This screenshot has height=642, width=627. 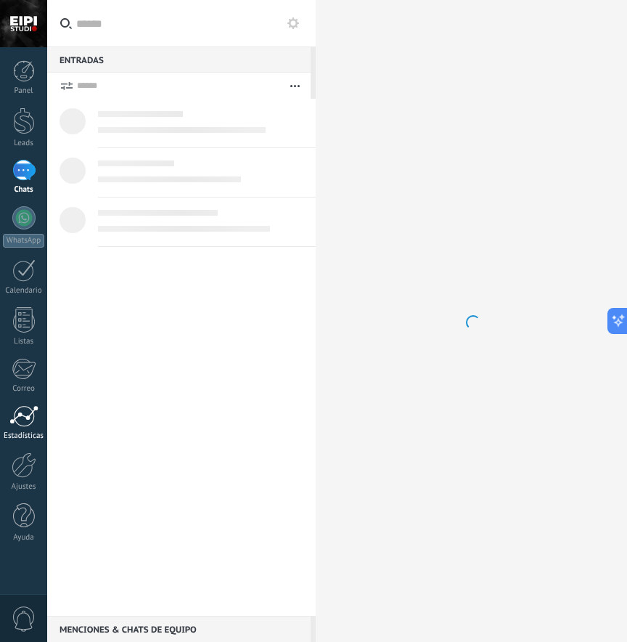 I want to click on div: Ajustes, so click(x=24, y=486).